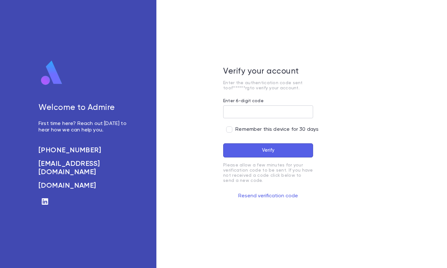  Describe the element at coordinates (277, 129) in the screenshot. I see `span: Remember this device for 30 days` at that location.